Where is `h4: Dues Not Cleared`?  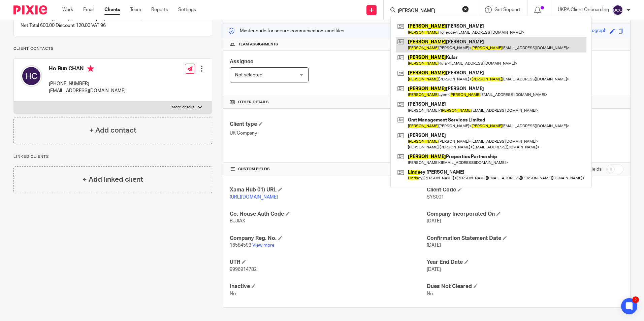 h4: Dues Not Cleared is located at coordinates (525, 286).